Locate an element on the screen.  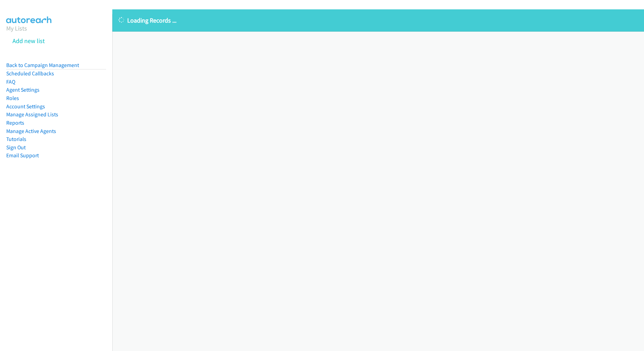
a: Email Support is located at coordinates (23, 155).